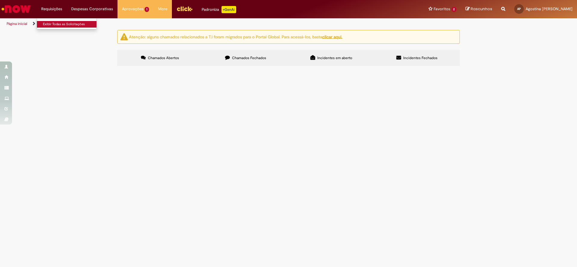  I want to click on span: 1, so click(147, 9).